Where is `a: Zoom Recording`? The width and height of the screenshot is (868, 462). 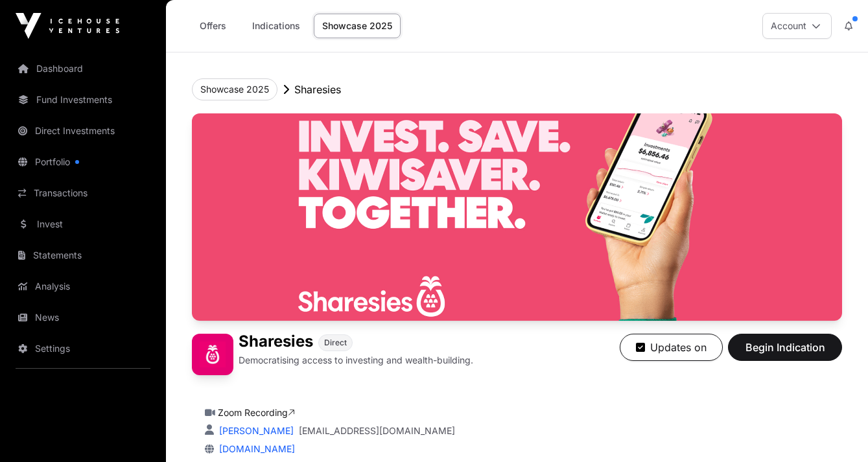
a: Zoom Recording is located at coordinates (256, 412).